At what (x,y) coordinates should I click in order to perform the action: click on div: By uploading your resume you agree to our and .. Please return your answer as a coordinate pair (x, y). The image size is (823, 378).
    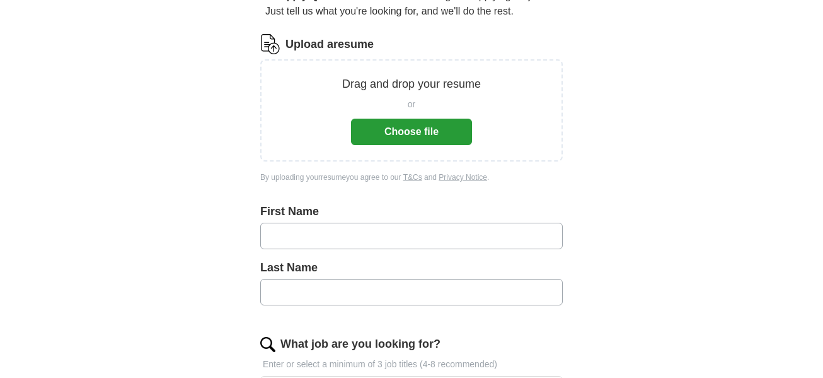
    Looking at the image, I should click on (412, 177).